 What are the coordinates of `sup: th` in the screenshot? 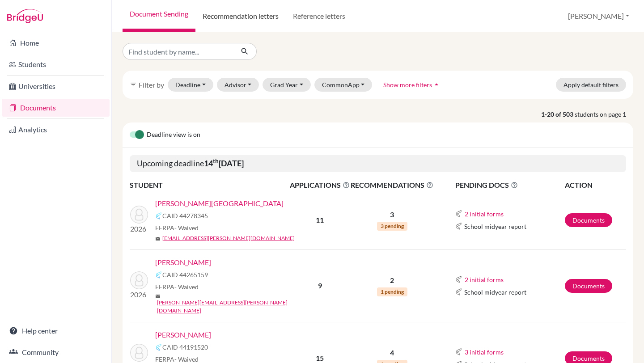 It's located at (215, 161).